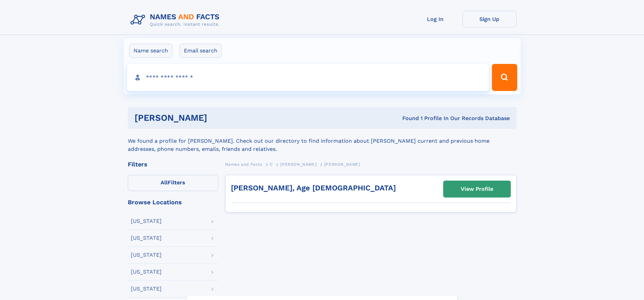  What do you see at coordinates (150, 51) in the screenshot?
I see `label: Name search` at bounding box center [150, 51].